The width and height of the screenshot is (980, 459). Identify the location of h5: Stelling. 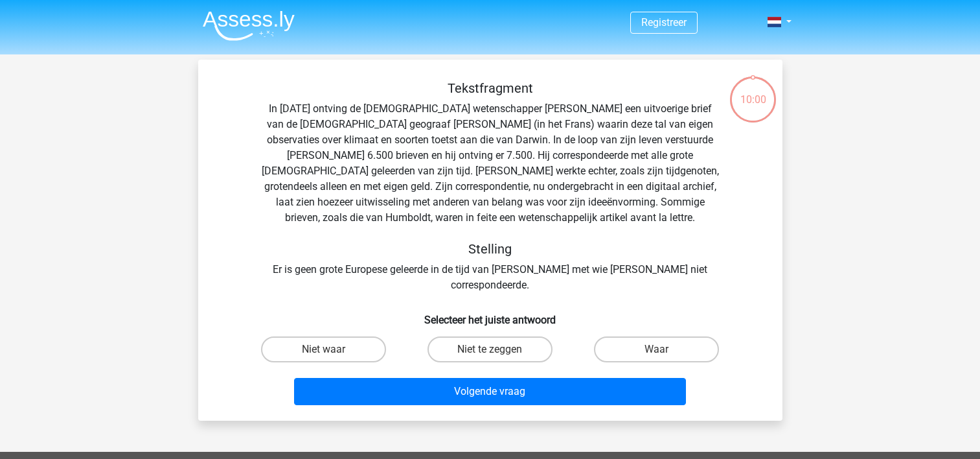
(490, 249).